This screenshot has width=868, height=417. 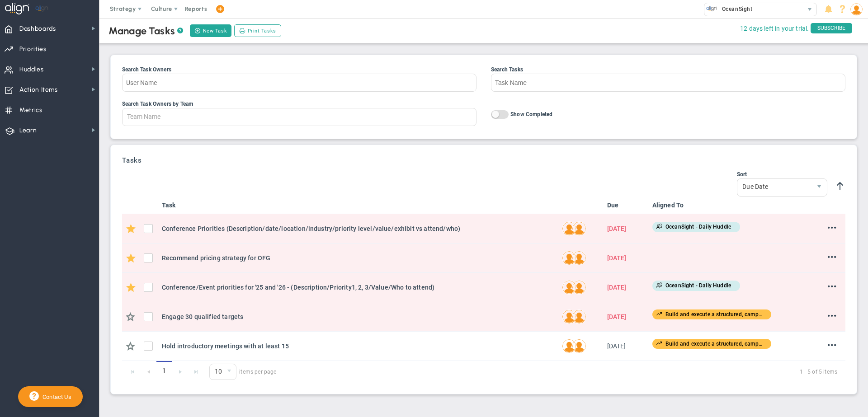 I want to click on span: Dashboards, so click(x=37, y=29).